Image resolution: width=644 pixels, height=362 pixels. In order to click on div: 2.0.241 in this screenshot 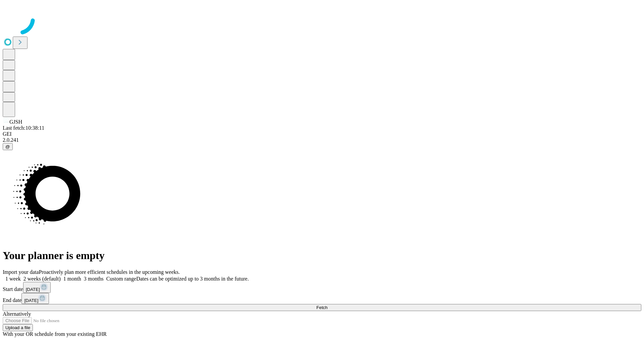, I will do `click(322, 140)`.